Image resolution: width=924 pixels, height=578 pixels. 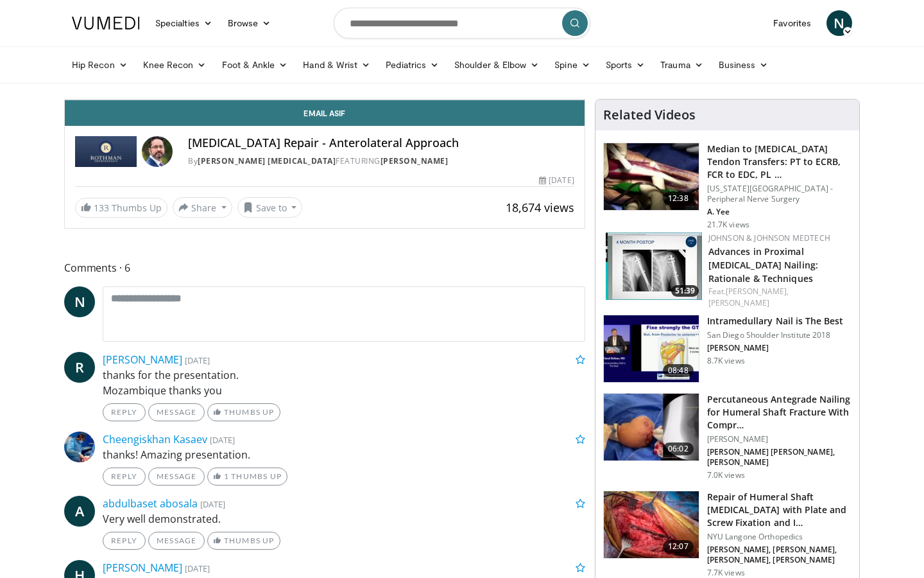 What do you see at coordinates (744, 65) in the screenshot?
I see `a: Business` at bounding box center [744, 65].